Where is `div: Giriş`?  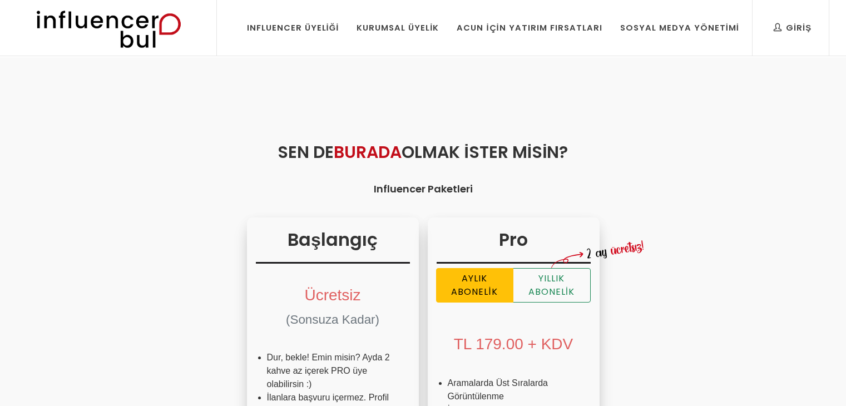
div: Giriş is located at coordinates (793, 28).